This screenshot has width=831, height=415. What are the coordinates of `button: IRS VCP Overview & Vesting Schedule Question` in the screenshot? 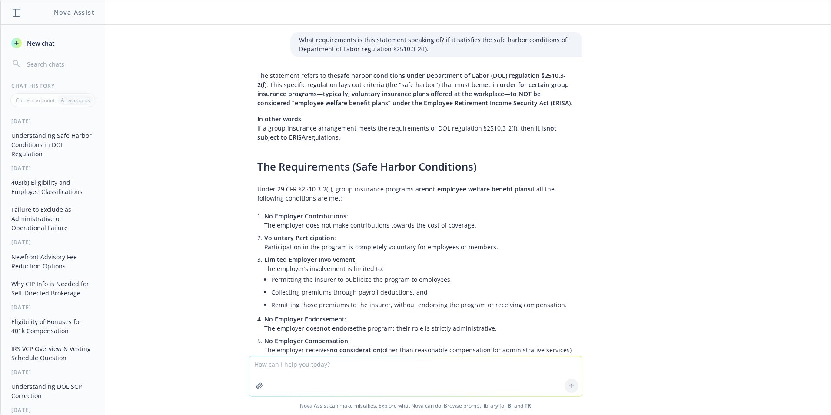 It's located at (53, 353).